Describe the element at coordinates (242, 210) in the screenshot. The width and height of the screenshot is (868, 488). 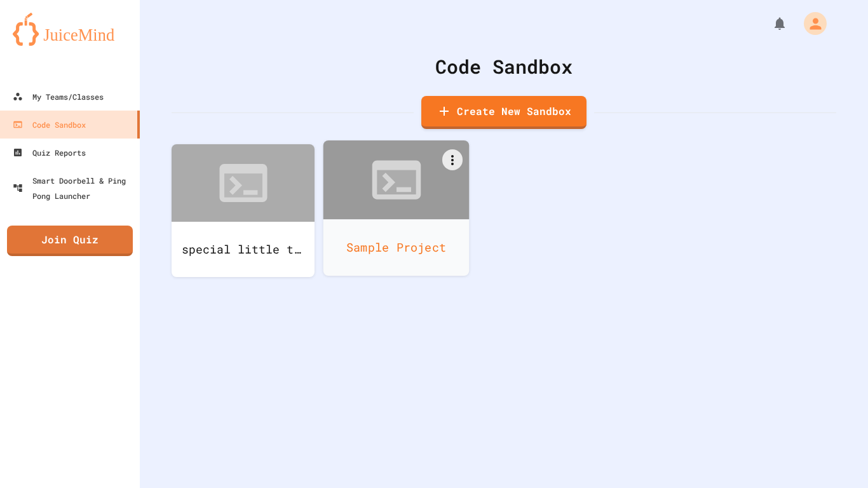
I see `a: special little things twin` at that location.